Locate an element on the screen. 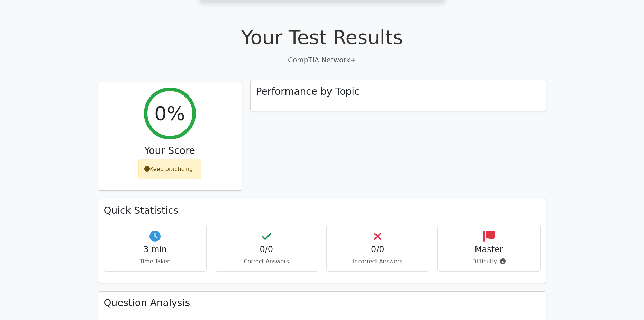 This screenshot has height=320, width=644. div: Keep practicing! is located at coordinates (170, 169).